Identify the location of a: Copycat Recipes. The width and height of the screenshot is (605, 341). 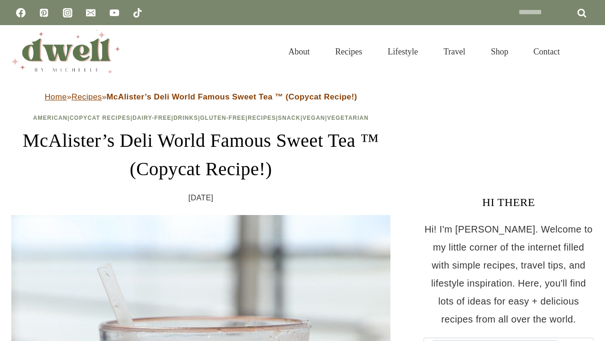
(100, 118).